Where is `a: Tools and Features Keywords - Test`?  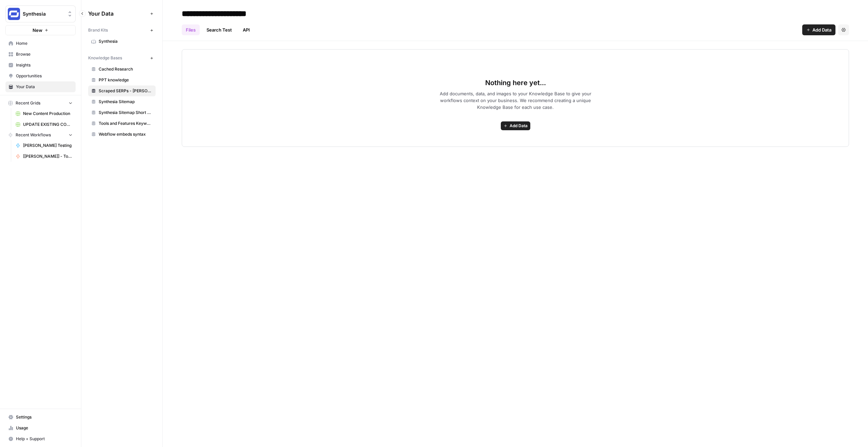
a: Tools and Features Keywords - Test is located at coordinates (122, 124).